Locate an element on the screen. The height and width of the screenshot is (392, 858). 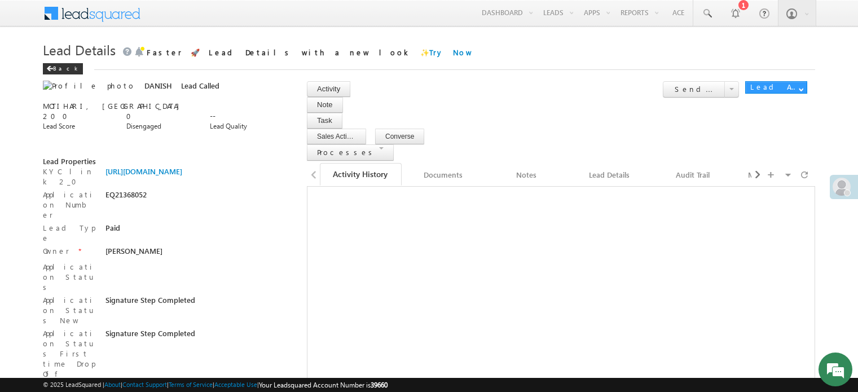
button: Task is located at coordinates (325, 121).